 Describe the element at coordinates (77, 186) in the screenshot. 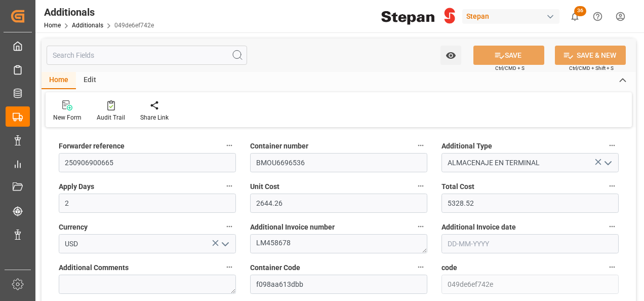

I see `span: Apply Days` at that location.